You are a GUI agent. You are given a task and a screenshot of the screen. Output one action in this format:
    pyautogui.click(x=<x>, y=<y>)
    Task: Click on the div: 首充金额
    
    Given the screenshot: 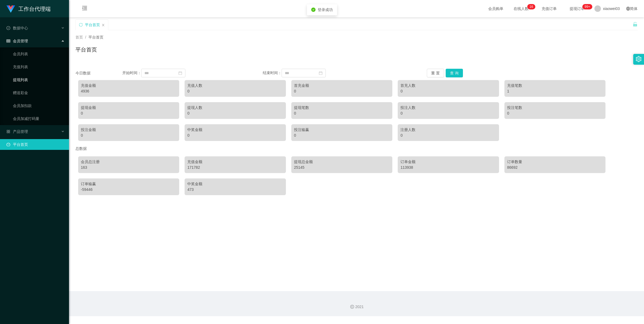 What is the action you would take?
    pyautogui.click(x=342, y=85)
    